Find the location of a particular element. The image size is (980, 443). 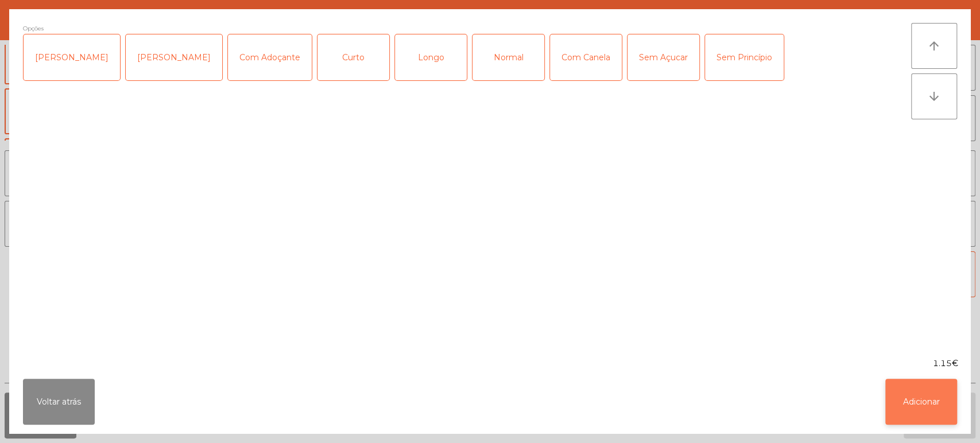

button: Adicionar is located at coordinates (921, 402).